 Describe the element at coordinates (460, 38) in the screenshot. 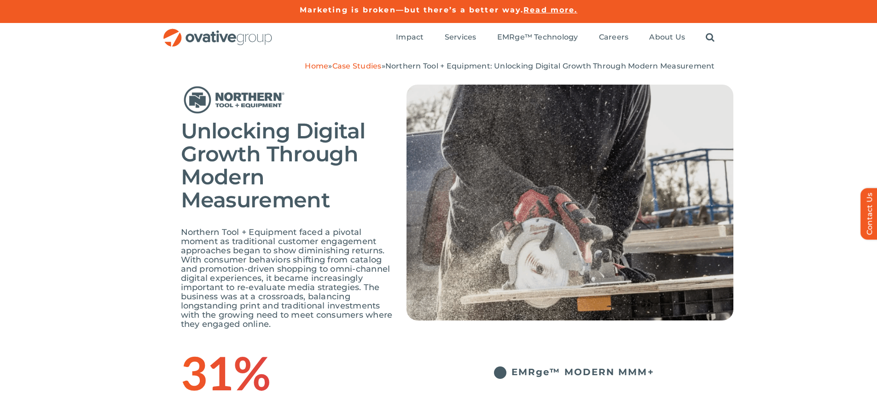

I see `a: Services` at that location.